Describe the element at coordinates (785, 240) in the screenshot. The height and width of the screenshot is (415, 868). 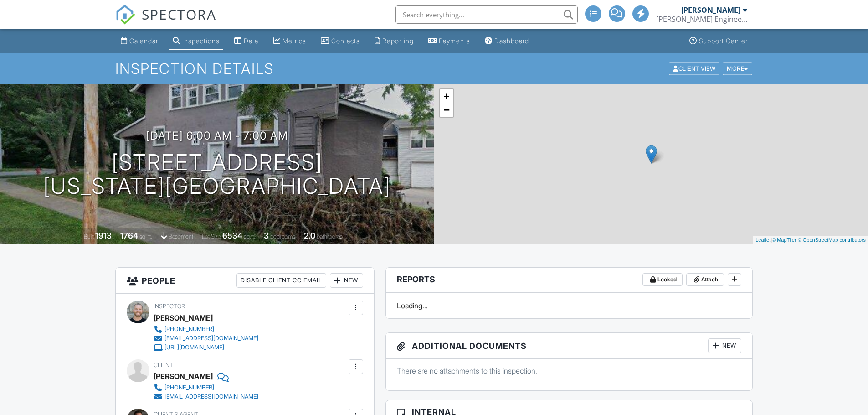
I see `a: © MapTiler` at that location.